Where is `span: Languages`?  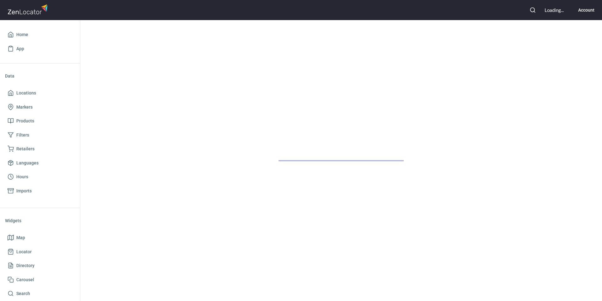
span: Languages is located at coordinates (27, 163).